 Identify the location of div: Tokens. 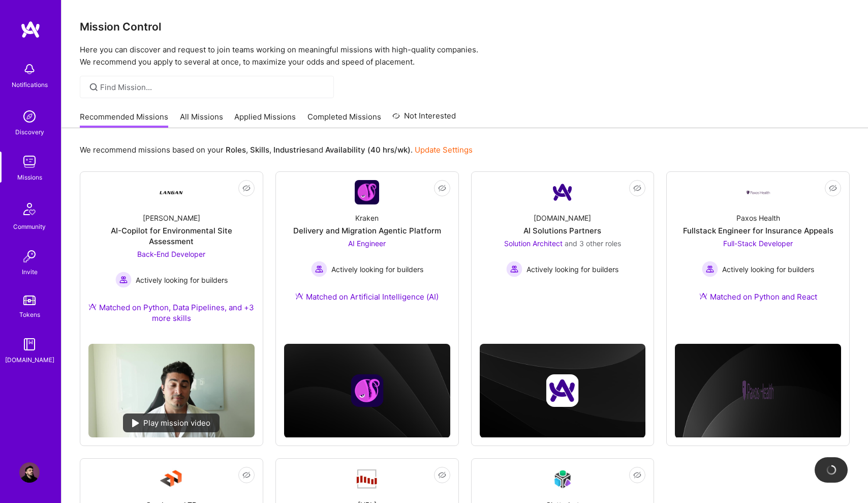
(29, 314).